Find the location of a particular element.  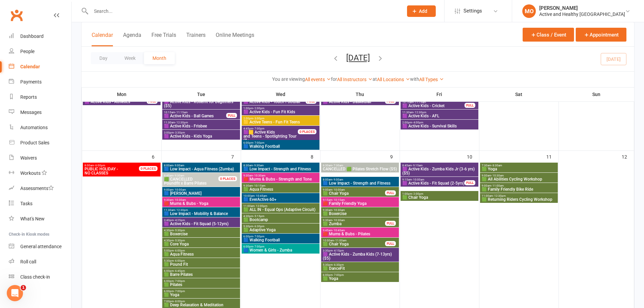

span: 🟪 Active Kids - Zumba Kids Jr (3-6 yrs) ($5) is located at coordinates (440, 171).